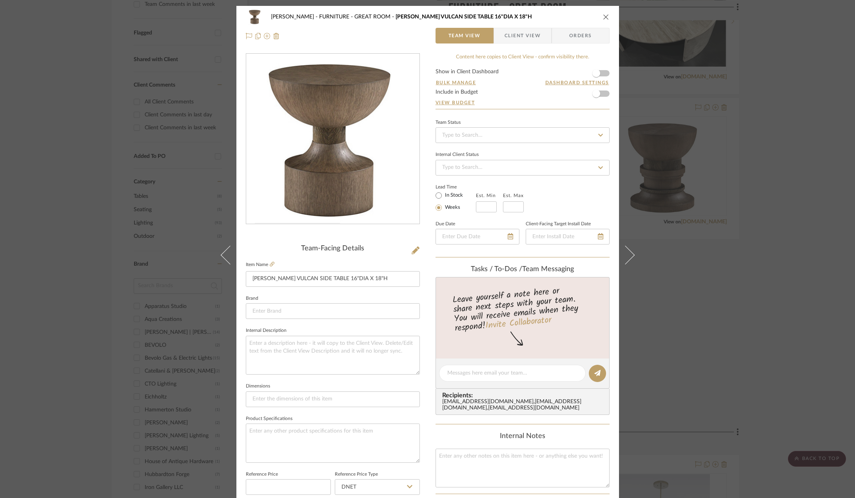 Image resolution: width=855 pixels, height=498 pixels. What do you see at coordinates (568, 237) in the screenshot?
I see `input: Enter Install Date` at bounding box center [568, 237].